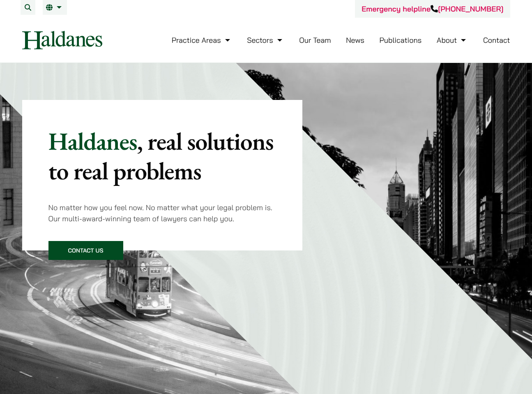 Image resolution: width=532 pixels, height=394 pixels. I want to click on p: No matter how you feel now. No matter what your legal problem is. Our multi-award-winning team of..., so click(163, 213).